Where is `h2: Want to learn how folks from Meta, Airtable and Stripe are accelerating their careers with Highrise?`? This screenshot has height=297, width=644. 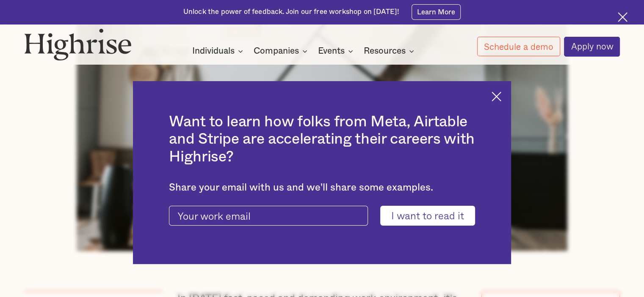 h2: Want to learn how folks from Meta, Airtable and Stripe are accelerating their careers with Highrise? is located at coordinates (322, 139).